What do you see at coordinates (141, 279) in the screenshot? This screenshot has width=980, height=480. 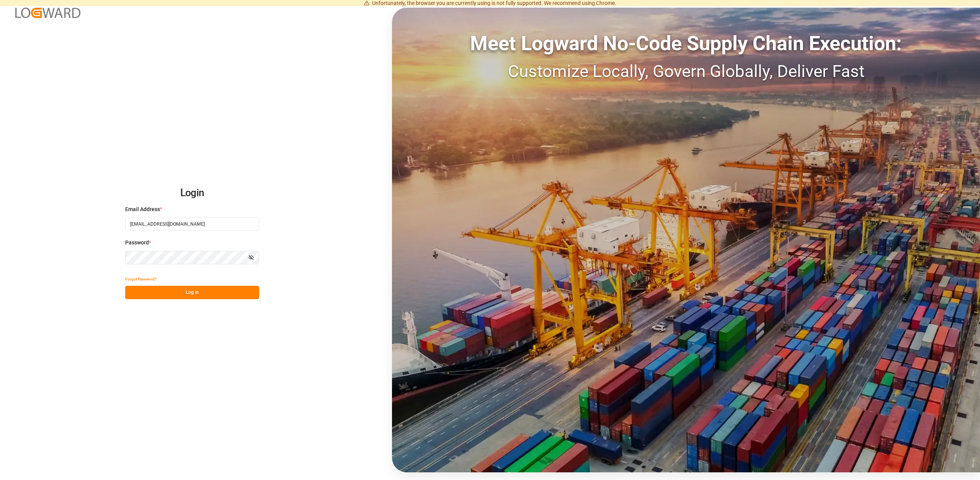 I see `button: Forgot Password?` at bounding box center [141, 279].